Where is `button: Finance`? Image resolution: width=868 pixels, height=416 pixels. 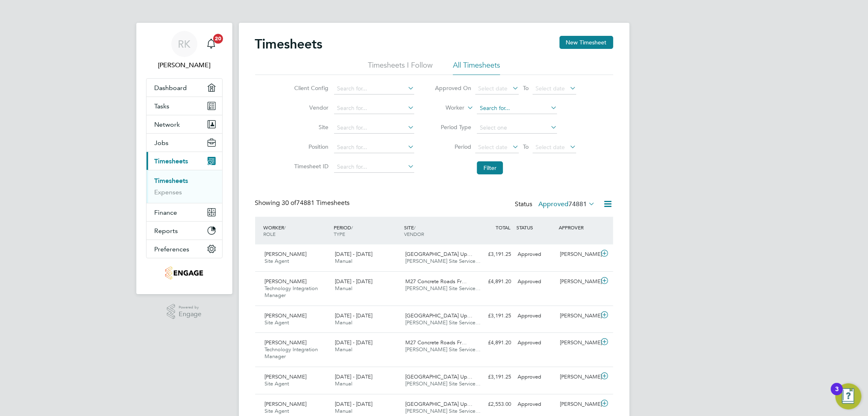
button: Finance is located at coordinates (184, 213).